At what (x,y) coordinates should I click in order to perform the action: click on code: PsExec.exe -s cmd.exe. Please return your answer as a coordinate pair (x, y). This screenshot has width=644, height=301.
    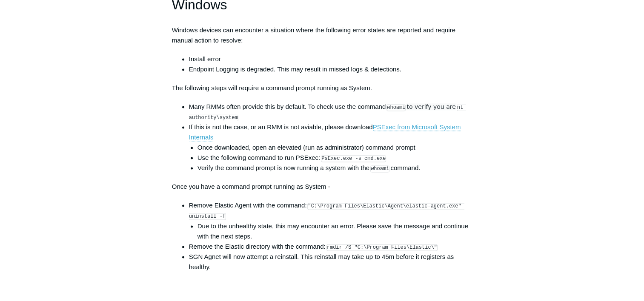
    Looking at the image, I should click on (353, 159).